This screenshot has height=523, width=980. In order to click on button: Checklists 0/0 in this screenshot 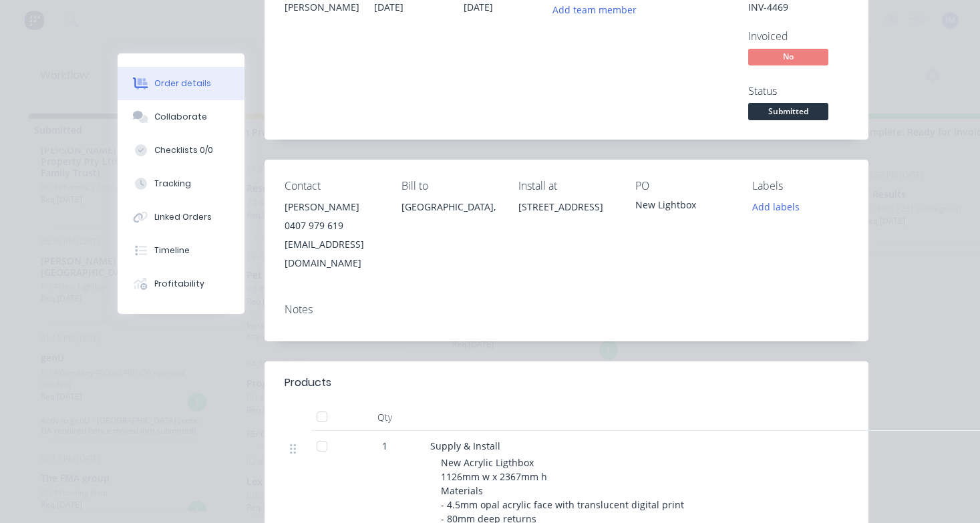, I will do `click(181, 151)`.